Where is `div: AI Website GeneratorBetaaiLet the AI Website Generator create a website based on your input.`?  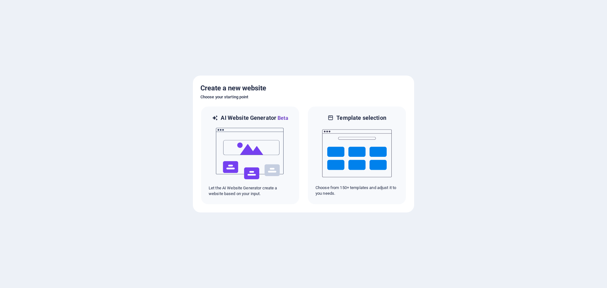 div: AI Website GeneratorBetaaiLet the AI Website Generator create a website based on your input. is located at coordinates (250, 155).